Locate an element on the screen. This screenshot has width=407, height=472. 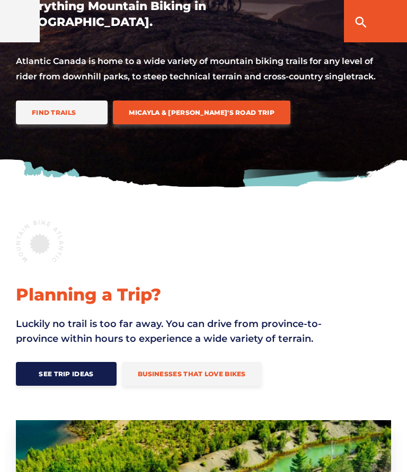
span: See Trip Ideas is located at coordinates (66, 374).